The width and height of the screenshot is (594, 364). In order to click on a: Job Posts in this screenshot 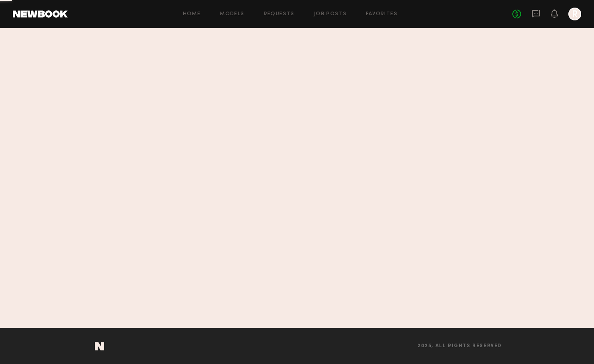, I will do `click(330, 14)`.